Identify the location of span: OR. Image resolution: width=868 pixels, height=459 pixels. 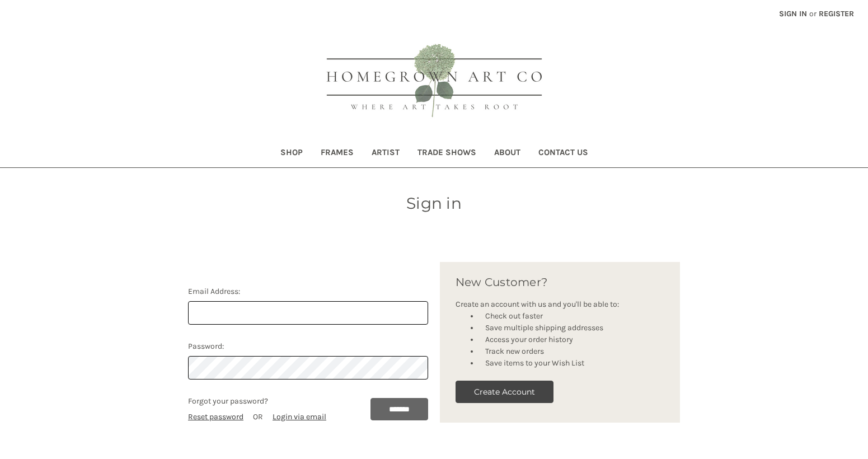
(258, 417).